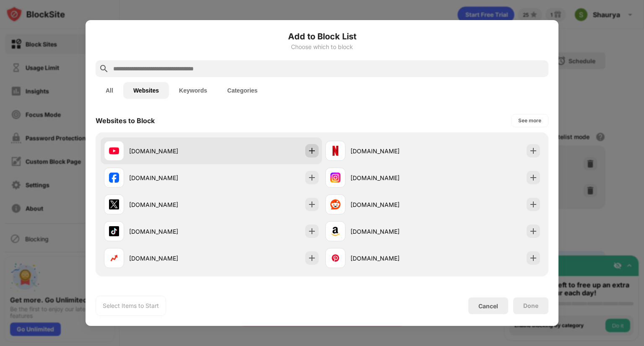 The image size is (644, 346). I want to click on div: Cancel, so click(488, 306).